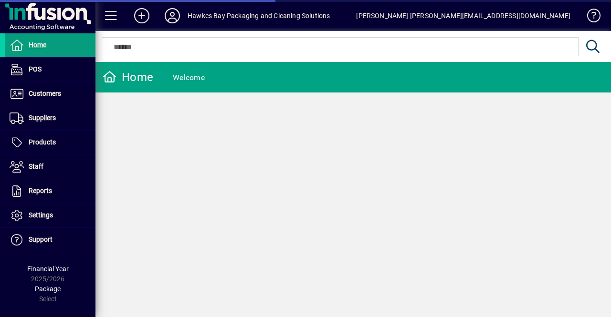 This screenshot has width=611, height=317. What do you see at coordinates (50, 118) in the screenshot?
I see `a: Suppliers` at bounding box center [50, 118].